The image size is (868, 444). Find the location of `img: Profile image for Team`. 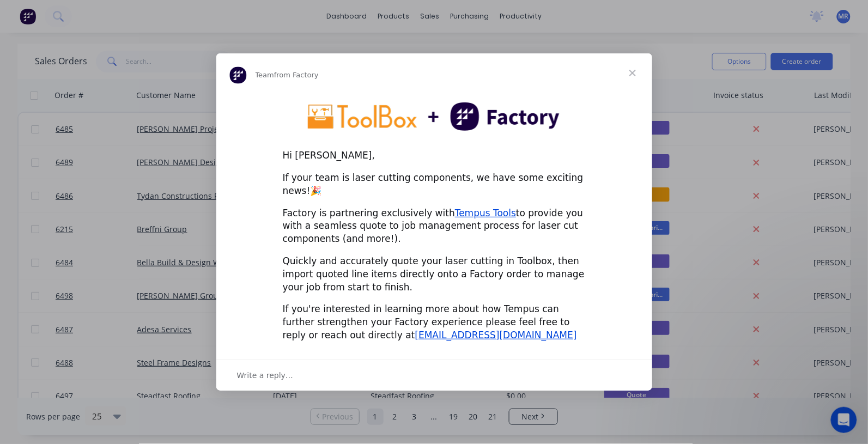

img: Profile image for Team is located at coordinates (238, 75).